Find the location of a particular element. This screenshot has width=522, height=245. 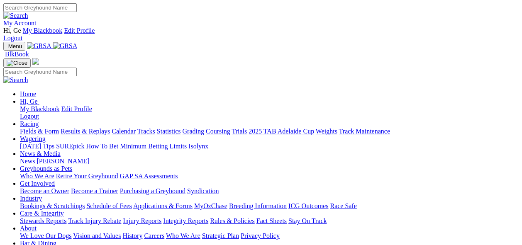

a: News is located at coordinates (27, 161).